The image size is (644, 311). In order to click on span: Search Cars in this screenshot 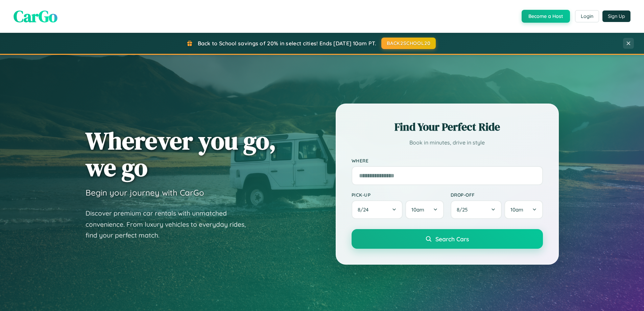, I will do `click(452, 239)`.